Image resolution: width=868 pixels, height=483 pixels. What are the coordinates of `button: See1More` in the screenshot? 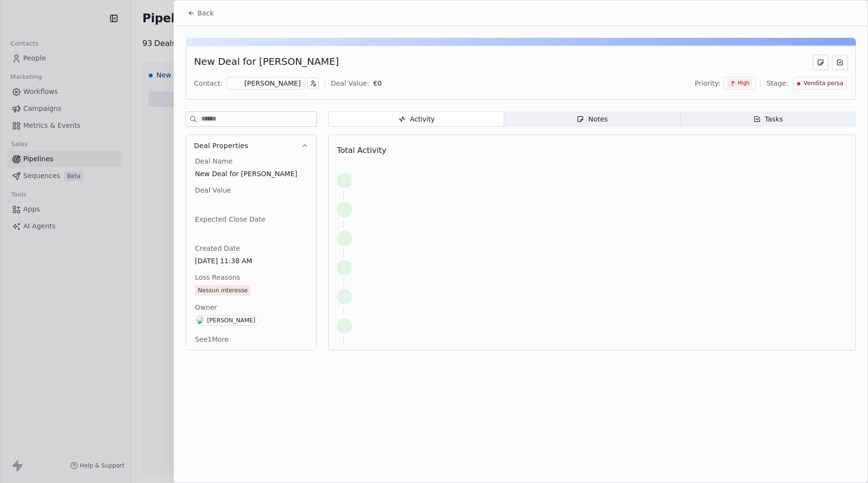 It's located at (212, 339).